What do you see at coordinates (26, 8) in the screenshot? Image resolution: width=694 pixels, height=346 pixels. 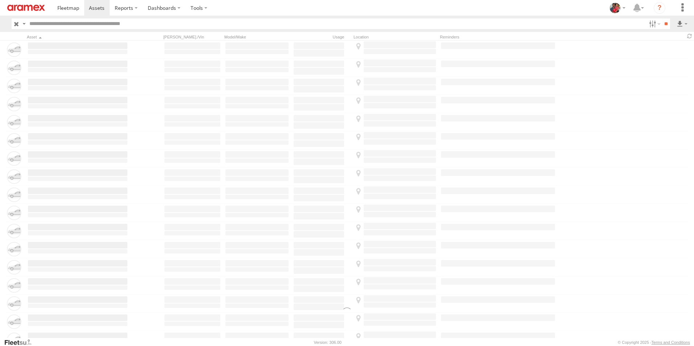 I see `img: aramex-logo.svg` at bounding box center [26, 8].